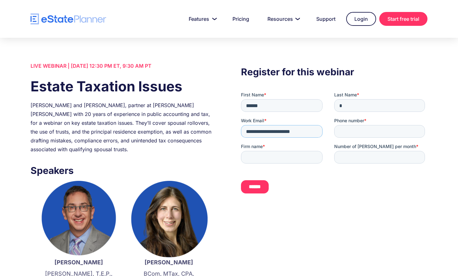 The width and height of the screenshot is (458, 276). I want to click on a: Resources, so click(283, 19).